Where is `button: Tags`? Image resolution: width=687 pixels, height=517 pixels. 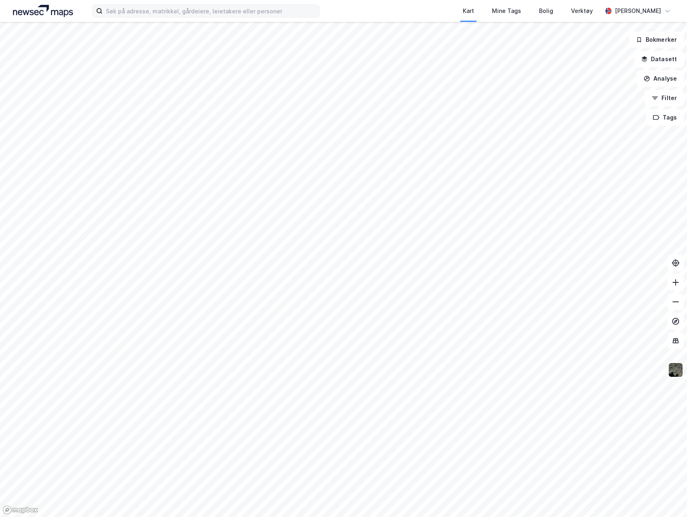 button: Tags is located at coordinates (664, 118).